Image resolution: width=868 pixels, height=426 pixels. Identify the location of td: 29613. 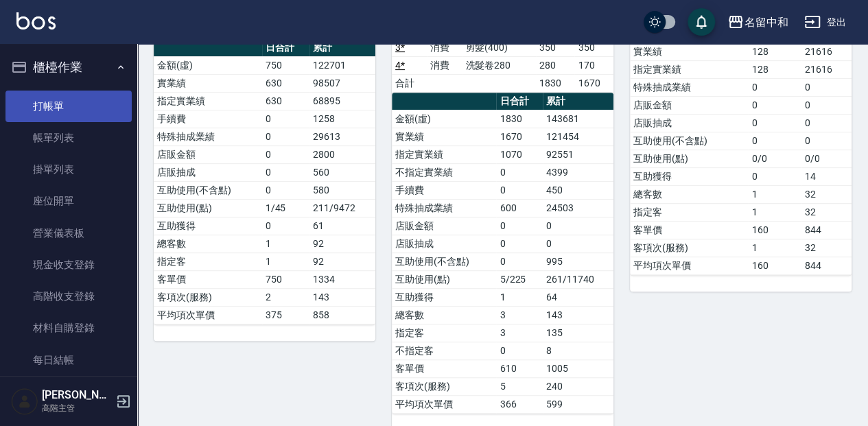
(342, 137).